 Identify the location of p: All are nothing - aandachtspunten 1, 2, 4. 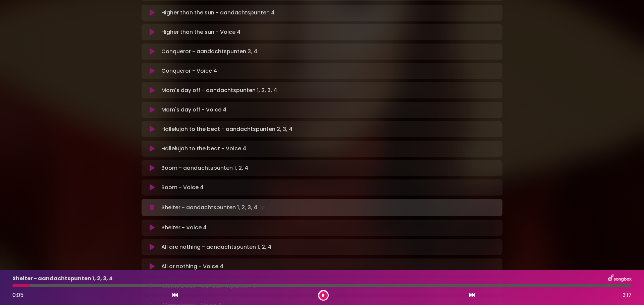
(216, 247).